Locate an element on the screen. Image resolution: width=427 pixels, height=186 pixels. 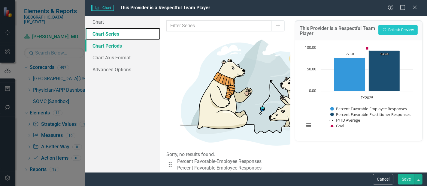
a: Chart Series is located at coordinates (123, 34).